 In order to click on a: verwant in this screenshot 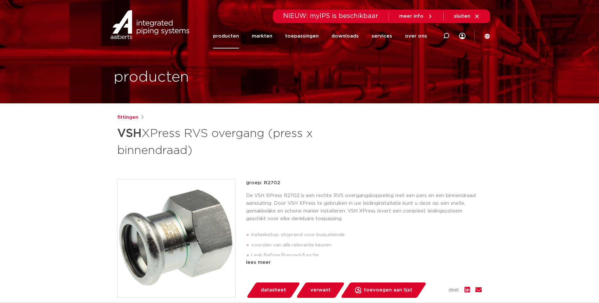, I will do `click(321, 290)`.